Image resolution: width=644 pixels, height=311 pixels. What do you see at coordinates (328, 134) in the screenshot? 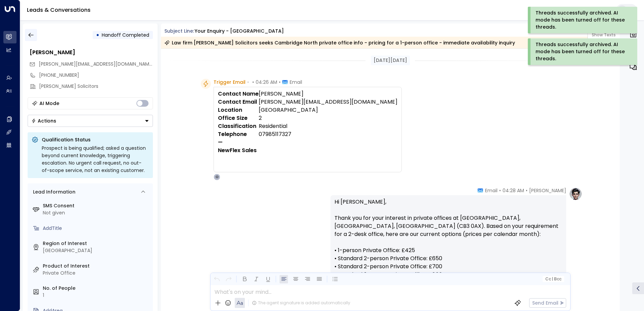
I see `td: 07985117327` at bounding box center [328, 134].